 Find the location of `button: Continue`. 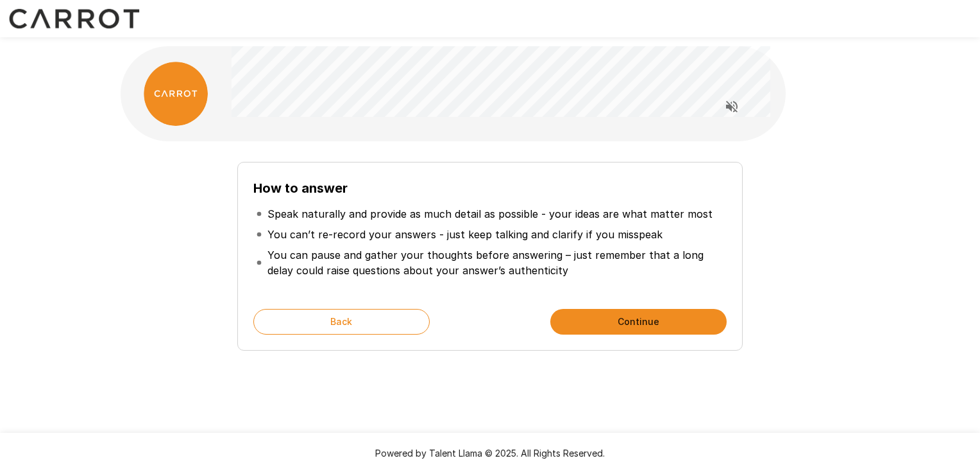

button: Continue is located at coordinates (638, 322).